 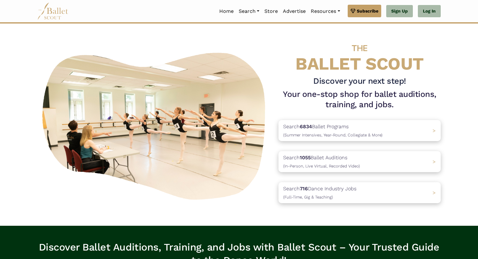 I want to click on a: Log In, so click(x=429, y=11).